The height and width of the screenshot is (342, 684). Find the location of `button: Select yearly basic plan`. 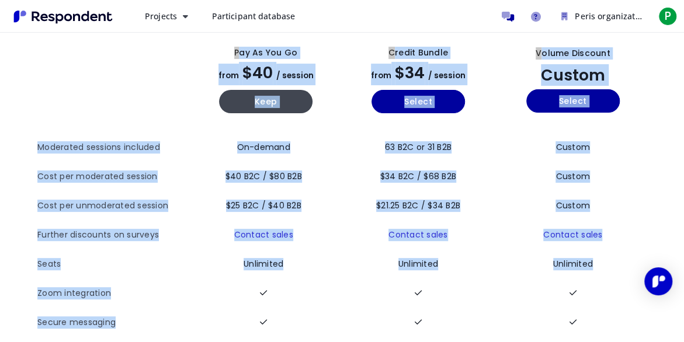

button: Select yearly basic plan is located at coordinates (418, 102).